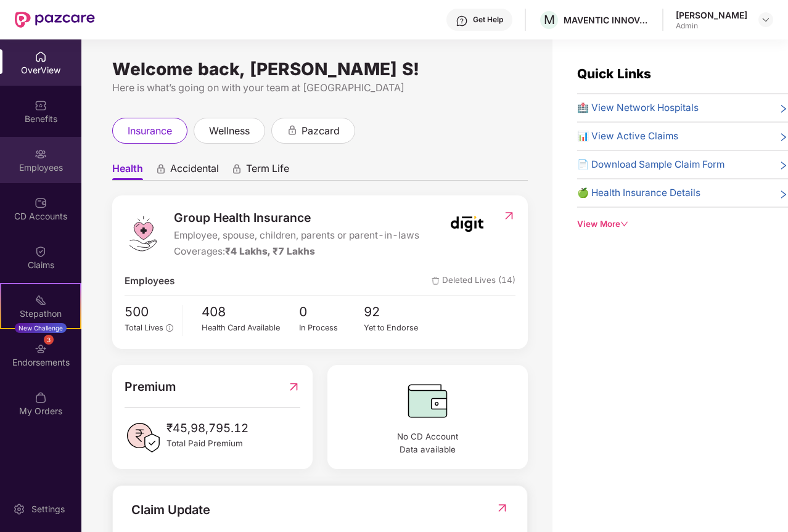  I want to click on div: Coverages:, so click(297, 251).